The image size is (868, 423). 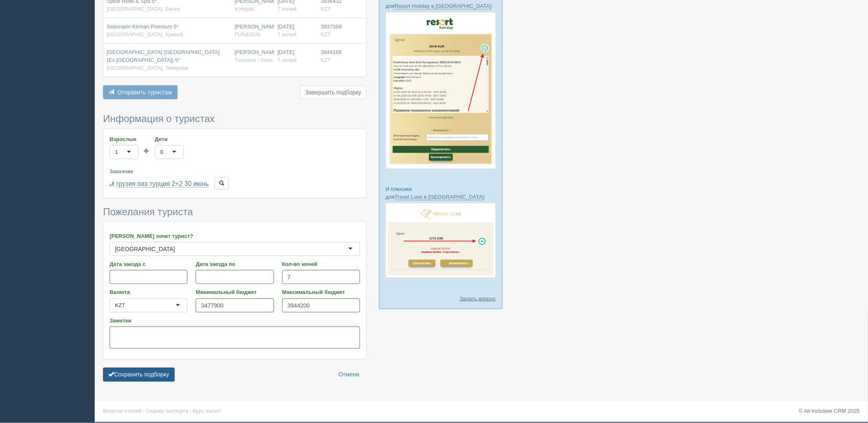 What do you see at coordinates (207, 411) in the screenshot?
I see `a: Курс валют` at bounding box center [207, 411].